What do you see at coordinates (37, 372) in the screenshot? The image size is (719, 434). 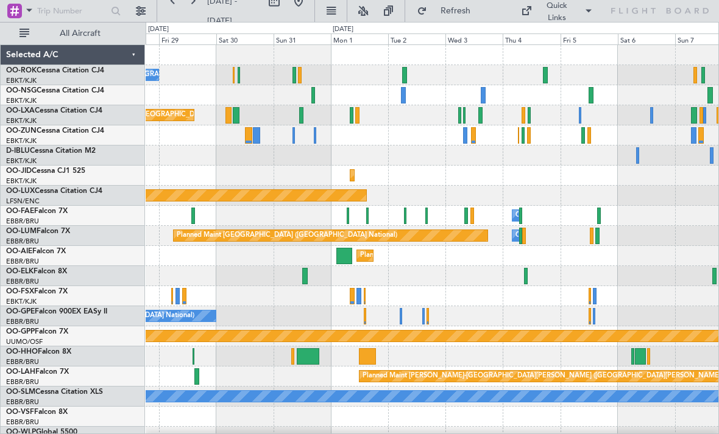 I see `a: OO-LAHFalcon 7X` at bounding box center [37, 372].